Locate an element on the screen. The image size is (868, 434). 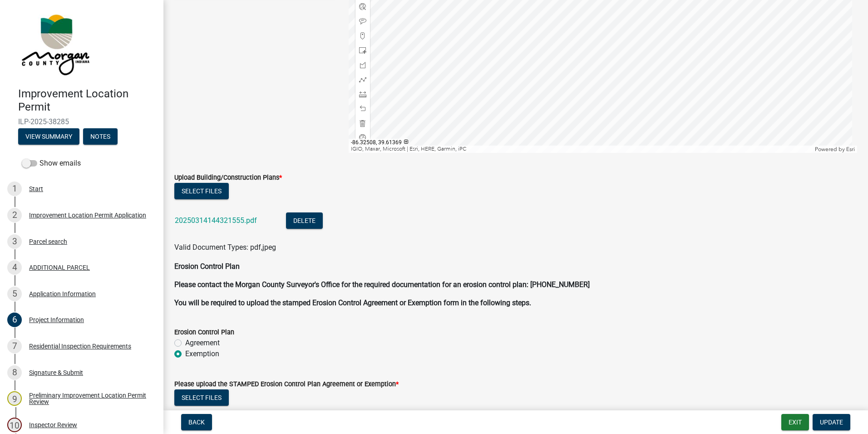
div: 8 is located at coordinates (14, 373).